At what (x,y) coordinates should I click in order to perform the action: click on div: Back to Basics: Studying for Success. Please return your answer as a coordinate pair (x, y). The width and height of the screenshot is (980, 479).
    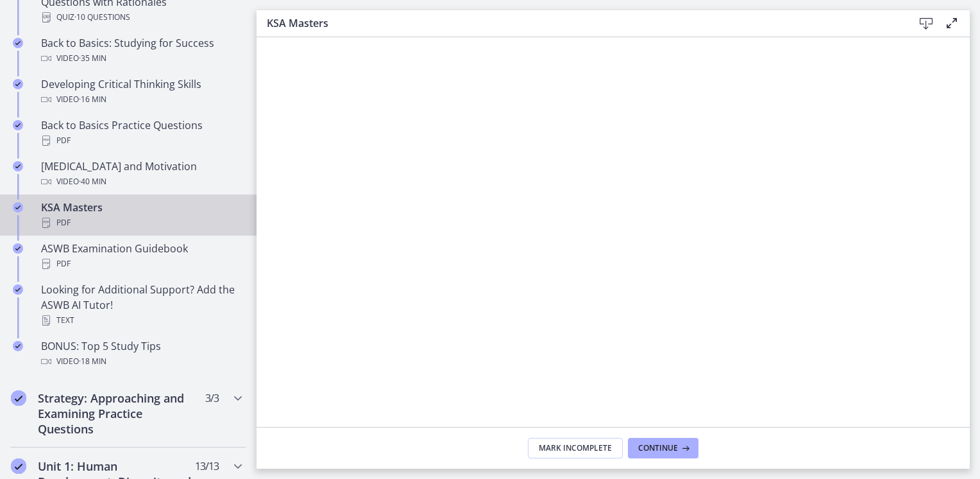
    Looking at the image, I should click on (141, 51).